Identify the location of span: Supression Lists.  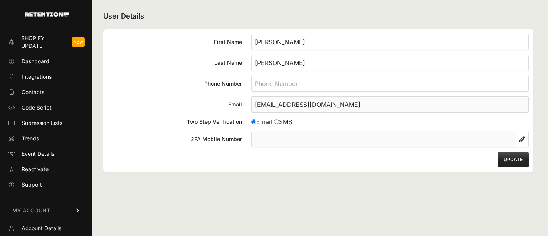
(42, 123).